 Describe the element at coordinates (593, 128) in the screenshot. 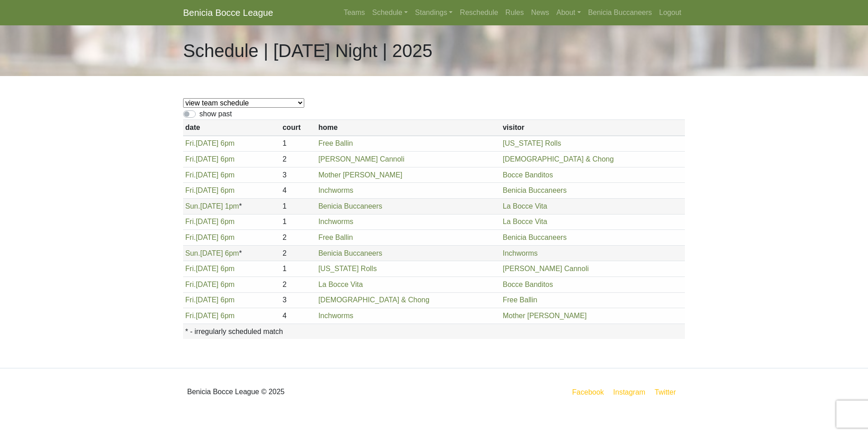

I see `th: visitor` at that location.